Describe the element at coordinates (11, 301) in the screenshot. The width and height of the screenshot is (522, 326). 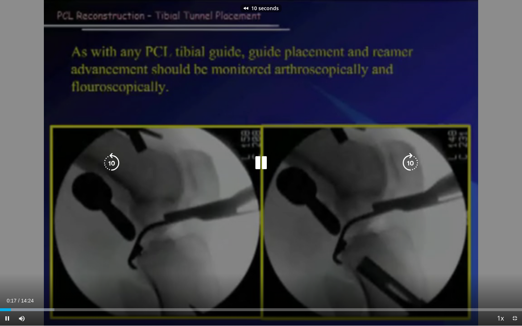
I see `span: 0:17` at that location.